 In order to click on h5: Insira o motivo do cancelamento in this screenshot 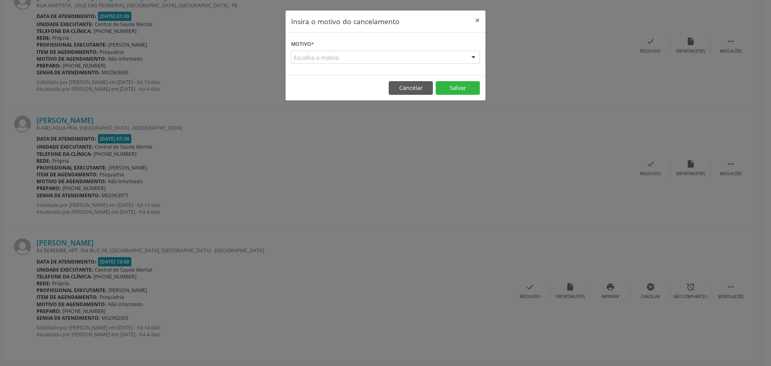, I will do `click(345, 21)`.